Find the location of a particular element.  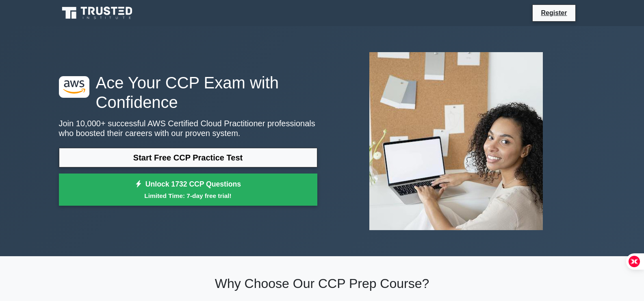

h1: Ace Your CCP Exam with Confidence is located at coordinates (188, 92).